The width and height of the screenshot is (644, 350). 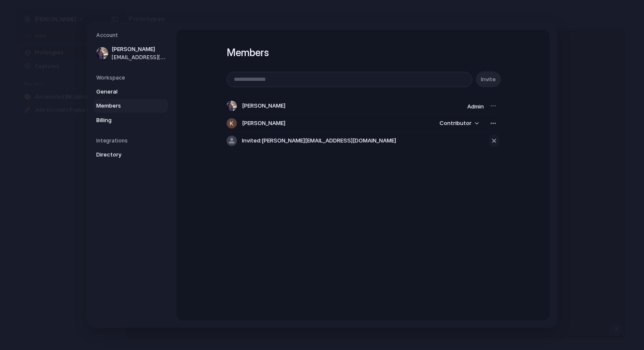 What do you see at coordinates (123, 106) in the screenshot?
I see `span: Members` at bounding box center [123, 106].